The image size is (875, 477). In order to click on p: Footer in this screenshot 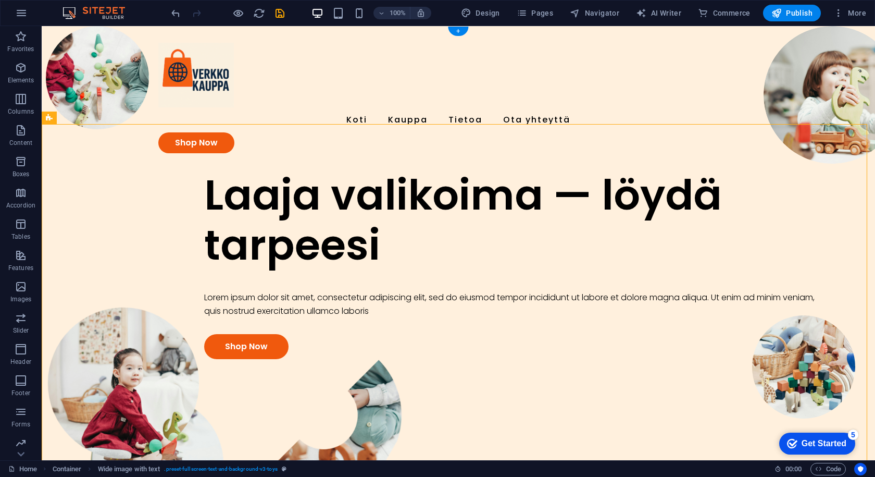, I will do `click(21, 393)`.